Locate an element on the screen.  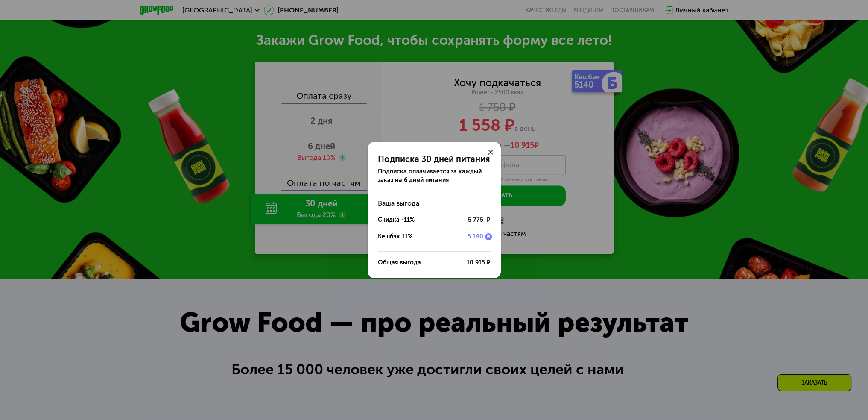
div: Подписка 30 дней питания is located at coordinates (434, 159).